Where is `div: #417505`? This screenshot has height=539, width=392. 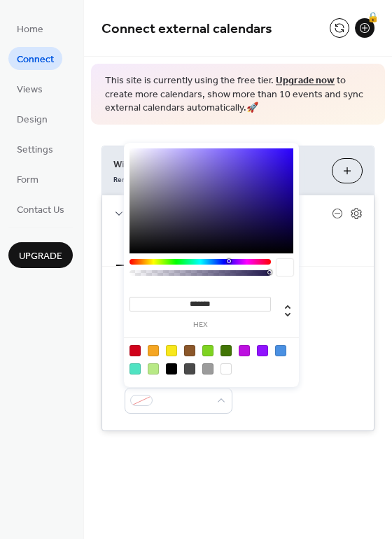 div: #417505 is located at coordinates (226, 351).